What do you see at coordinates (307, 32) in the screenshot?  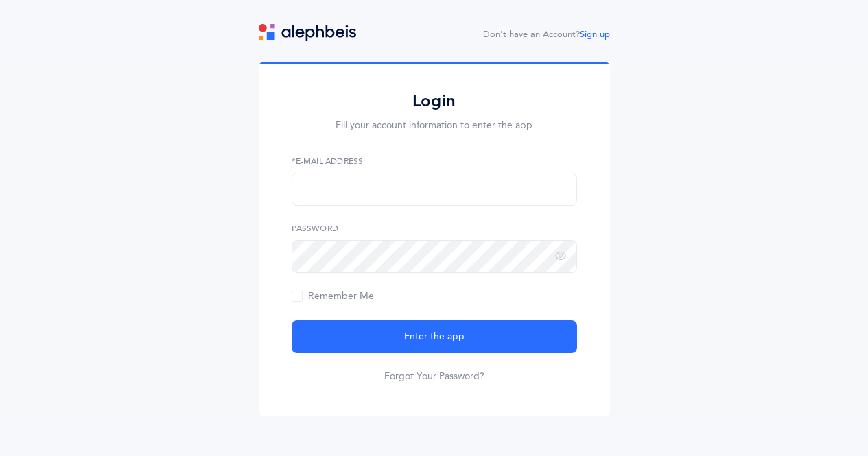 I see `img: logo.svg` at bounding box center [307, 32].